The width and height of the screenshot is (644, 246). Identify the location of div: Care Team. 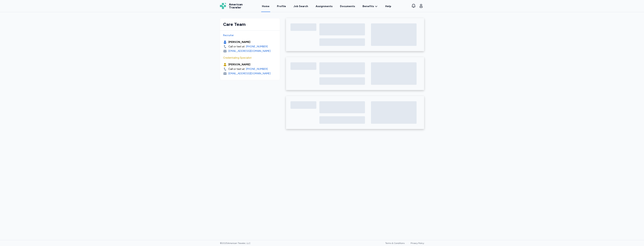
(250, 24).